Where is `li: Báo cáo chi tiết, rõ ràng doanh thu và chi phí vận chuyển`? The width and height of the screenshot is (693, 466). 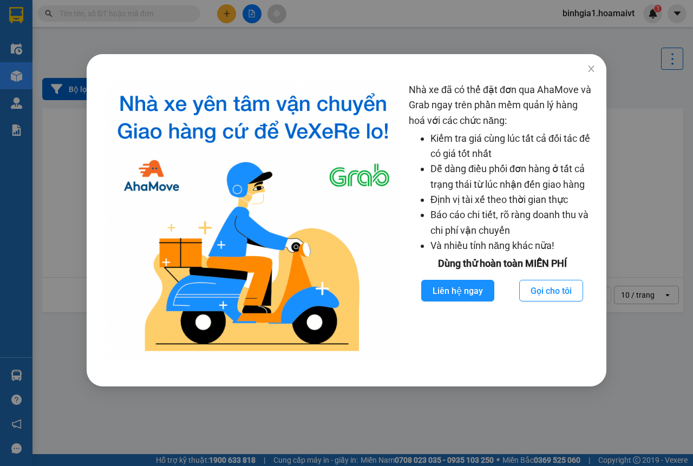 li: Báo cáo chi tiết, rõ ràng doanh thu và chi phí vận chuyển is located at coordinates (513, 223).